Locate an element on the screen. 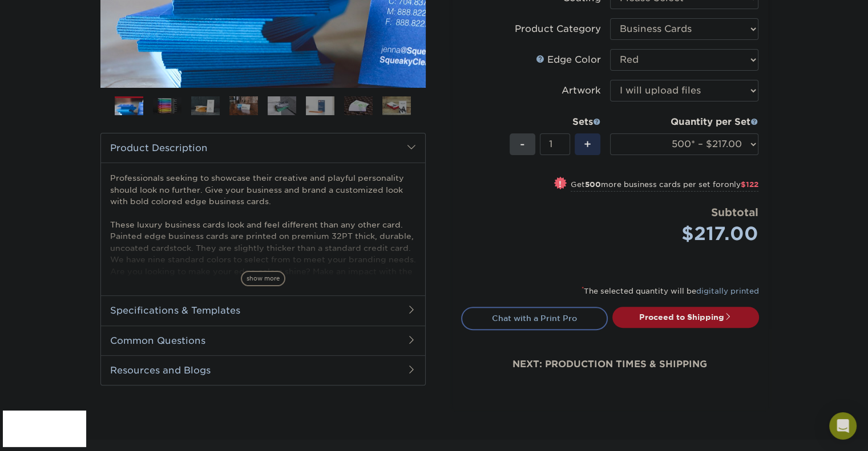 This screenshot has height=451, width=868. div: next: production times & shipping is located at coordinates (610, 364).